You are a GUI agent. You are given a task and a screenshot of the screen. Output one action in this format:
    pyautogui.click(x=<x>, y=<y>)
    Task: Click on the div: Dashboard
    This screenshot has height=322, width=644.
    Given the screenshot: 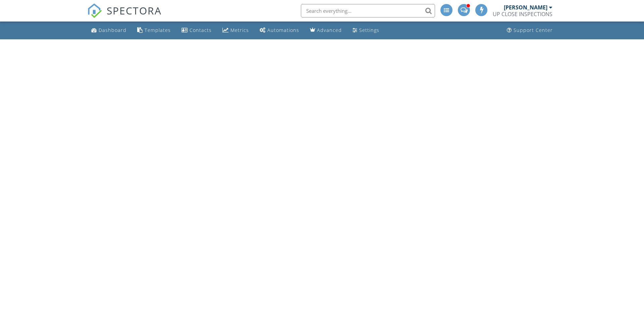 What is the action you would take?
    pyautogui.click(x=113, y=30)
    